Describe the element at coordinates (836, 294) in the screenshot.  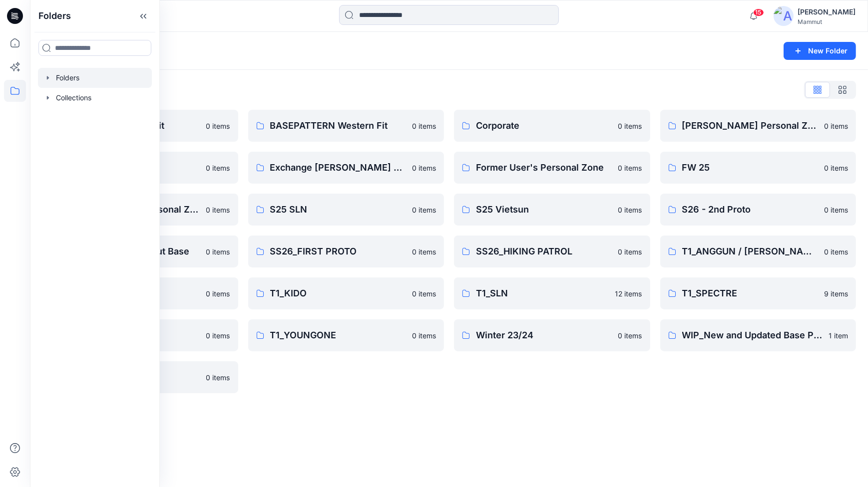
I see `p: 9 items` at that location.